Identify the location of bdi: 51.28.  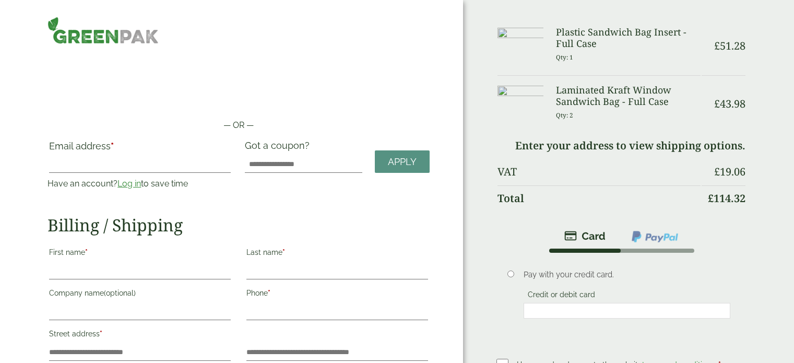
(730, 45).